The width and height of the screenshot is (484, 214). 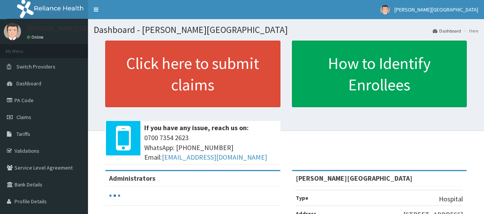 What do you see at coordinates (379, 74) in the screenshot?
I see `a: How to Identify Enrollees` at bounding box center [379, 74].